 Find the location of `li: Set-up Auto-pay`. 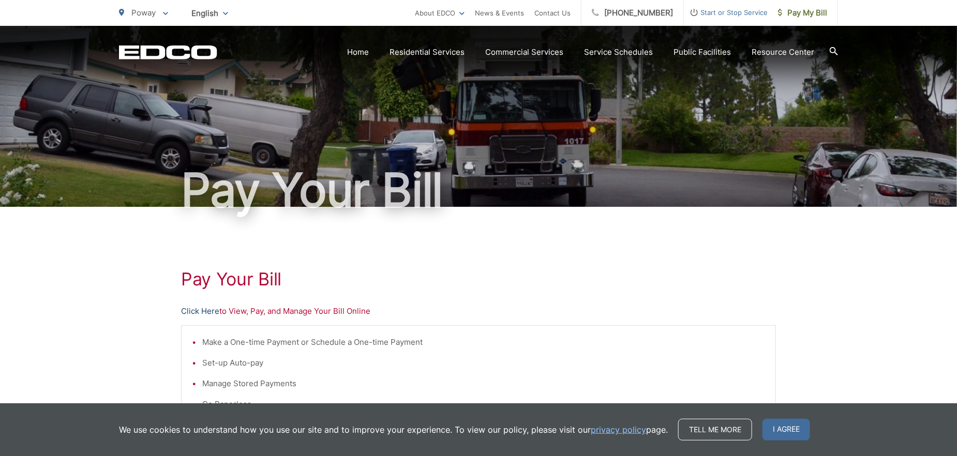

li: Set-up Auto-pay is located at coordinates (484, 363).